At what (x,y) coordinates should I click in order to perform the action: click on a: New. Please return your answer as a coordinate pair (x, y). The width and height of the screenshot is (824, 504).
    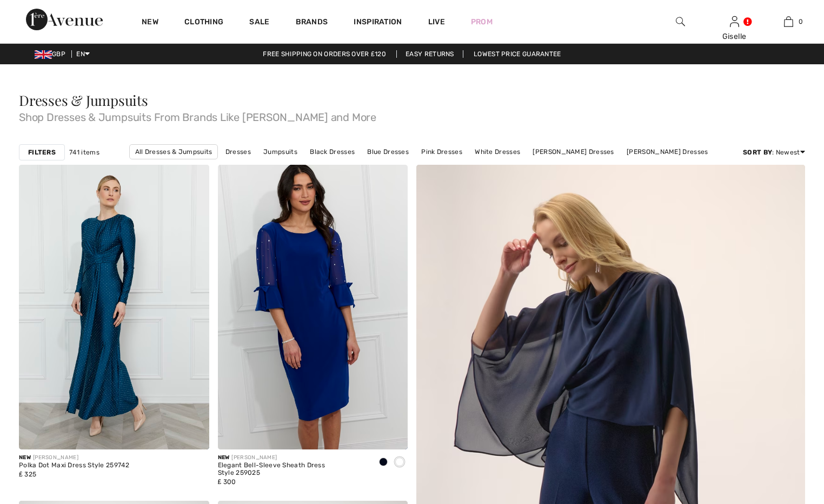
    Looking at the image, I should click on (150, 23).